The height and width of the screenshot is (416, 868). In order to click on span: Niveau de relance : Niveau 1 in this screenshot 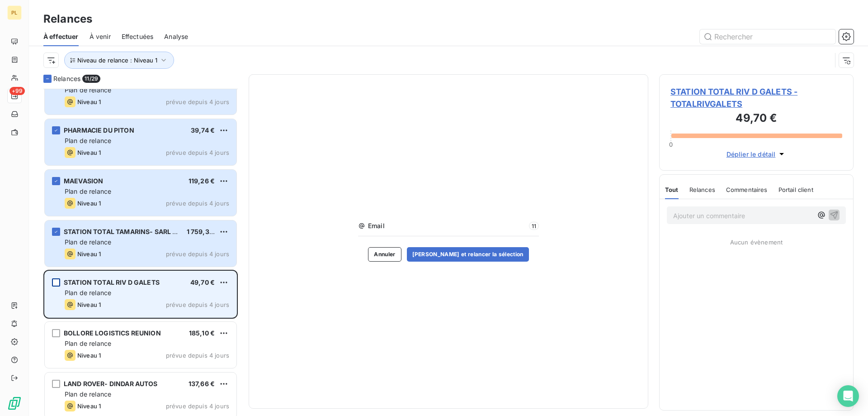, I will do `click(117, 60)`.